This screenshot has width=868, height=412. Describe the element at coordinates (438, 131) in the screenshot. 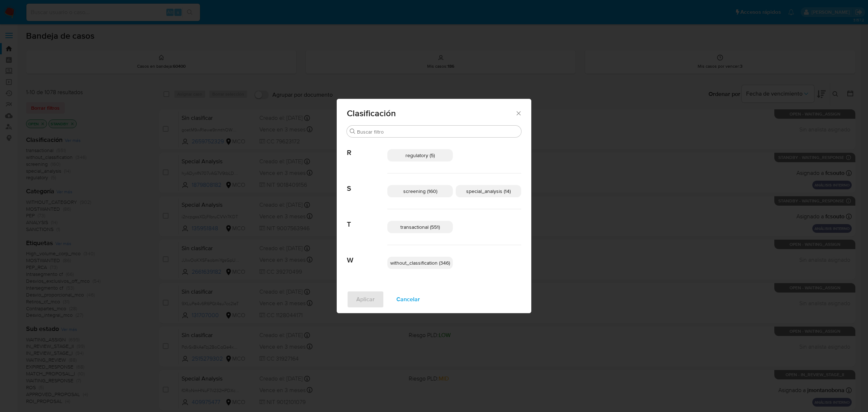

I see `input: Buscar filtro` at that location.